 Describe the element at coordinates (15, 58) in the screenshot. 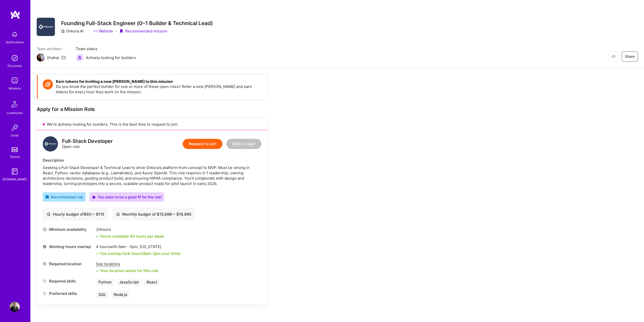

I see `img: discovery` at that location.